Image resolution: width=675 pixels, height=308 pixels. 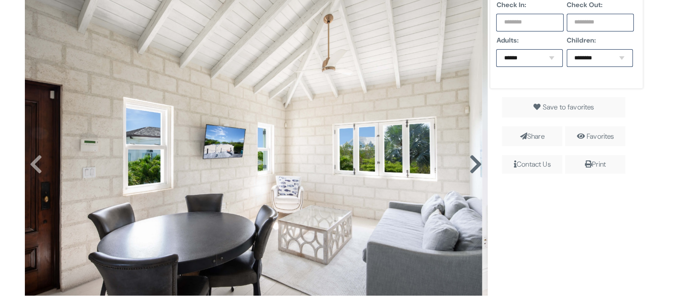 What do you see at coordinates (569, 107) in the screenshot?
I see `span: Save to favorites` at bounding box center [569, 107].